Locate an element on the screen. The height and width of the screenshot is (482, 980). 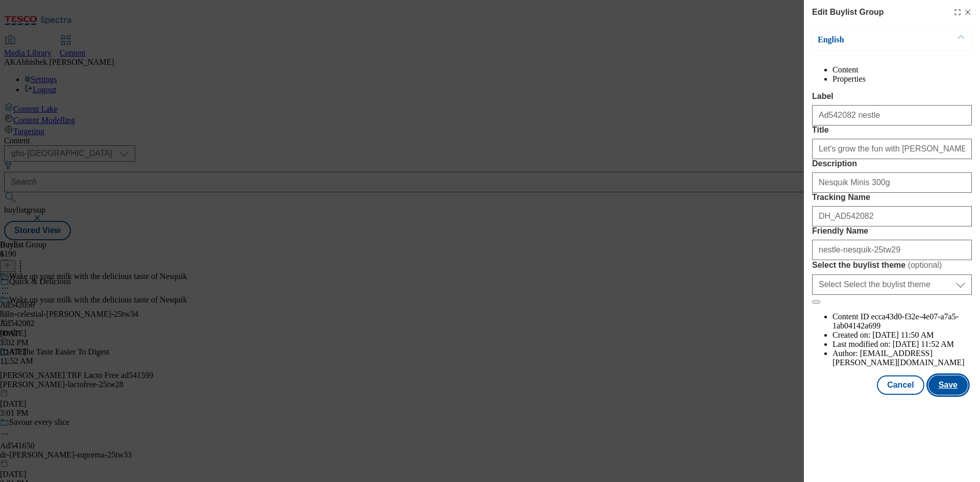
label: Select the buylist theme is located at coordinates (892, 265).